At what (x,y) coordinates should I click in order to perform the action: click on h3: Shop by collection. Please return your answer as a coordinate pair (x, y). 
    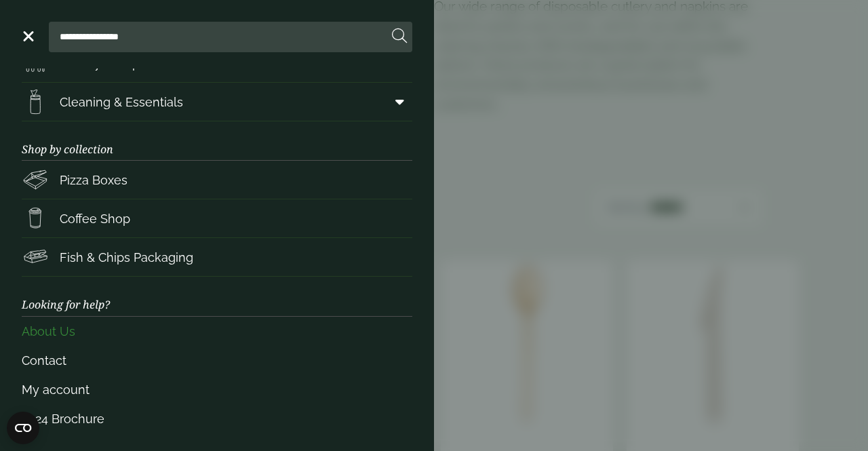
    Looking at the image, I should click on (217, 141).